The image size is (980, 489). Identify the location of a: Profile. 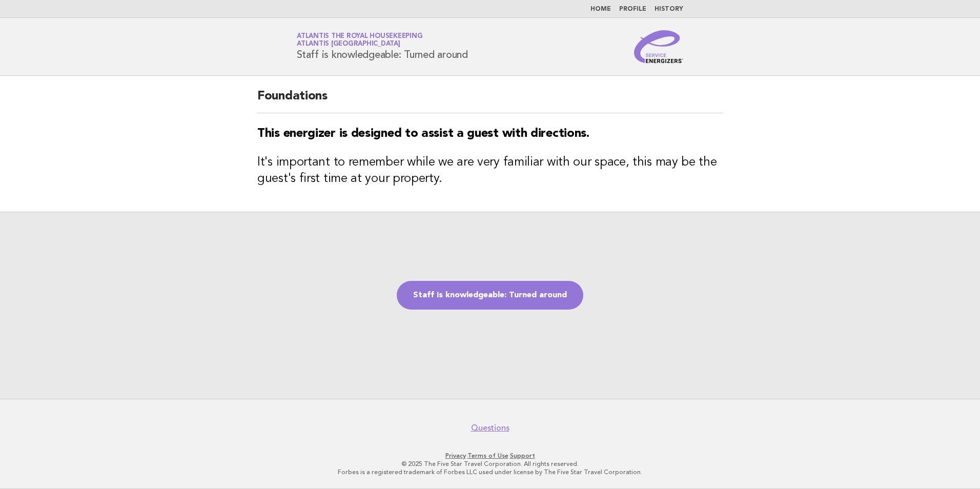
(633, 9).